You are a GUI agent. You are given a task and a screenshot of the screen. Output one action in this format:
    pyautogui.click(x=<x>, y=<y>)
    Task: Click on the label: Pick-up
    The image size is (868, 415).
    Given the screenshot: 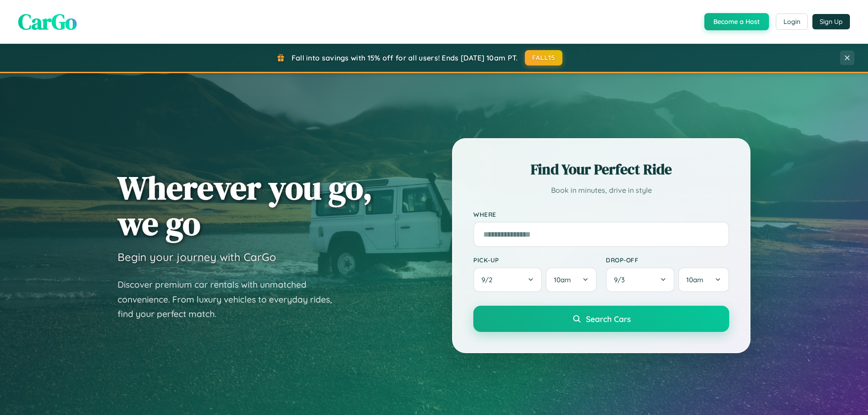 What is the action you would take?
    pyautogui.click(x=534, y=260)
    